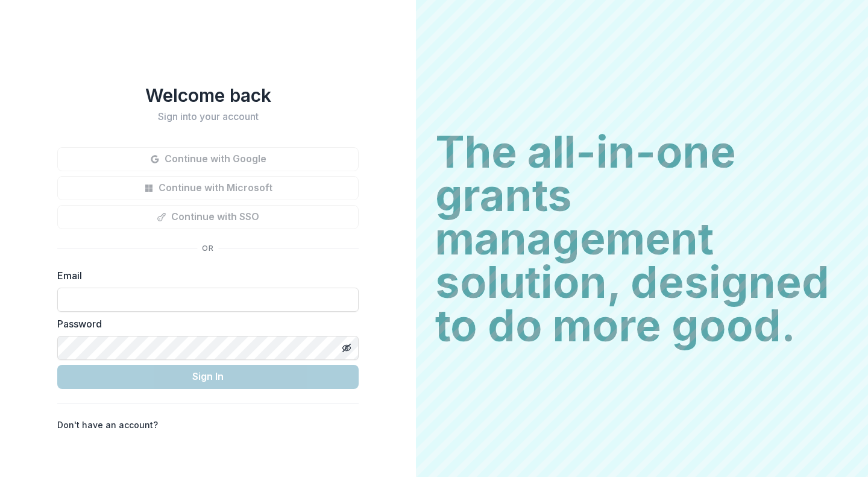  What do you see at coordinates (107, 424) in the screenshot?
I see `p: Don't have an account?` at bounding box center [107, 424].